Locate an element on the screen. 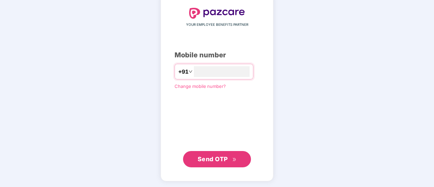 This screenshot has height=187, width=434. span: double-right is located at coordinates (234, 160).